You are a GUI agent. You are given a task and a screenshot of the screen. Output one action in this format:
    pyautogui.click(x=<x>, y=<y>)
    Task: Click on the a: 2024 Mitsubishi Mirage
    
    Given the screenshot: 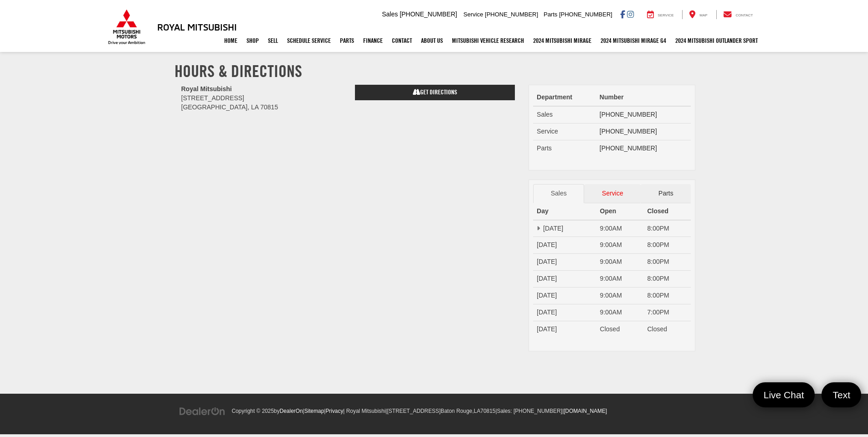 What is the action you would take?
    pyautogui.click(x=563, y=40)
    